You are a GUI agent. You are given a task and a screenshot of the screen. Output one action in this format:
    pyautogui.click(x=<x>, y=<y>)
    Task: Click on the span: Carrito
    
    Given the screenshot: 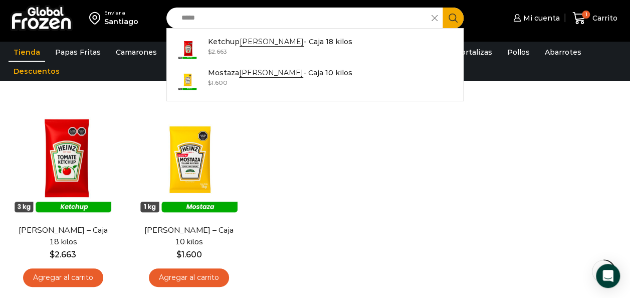 What is the action you would take?
    pyautogui.click(x=603, y=18)
    